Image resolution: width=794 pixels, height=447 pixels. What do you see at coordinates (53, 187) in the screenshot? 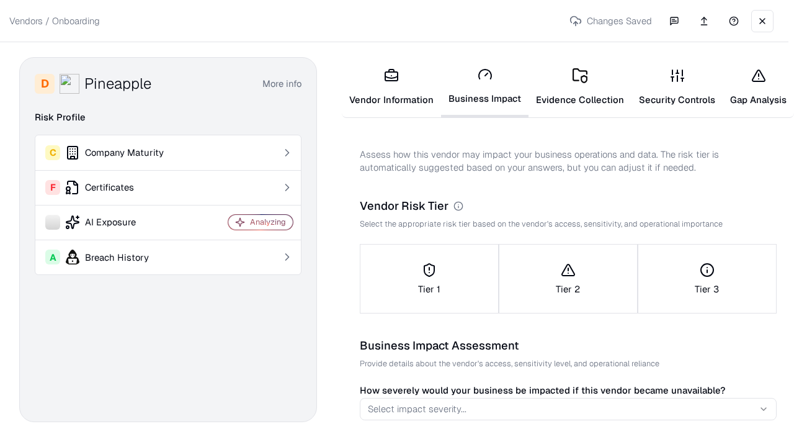
I see `div: F` at bounding box center [53, 187].